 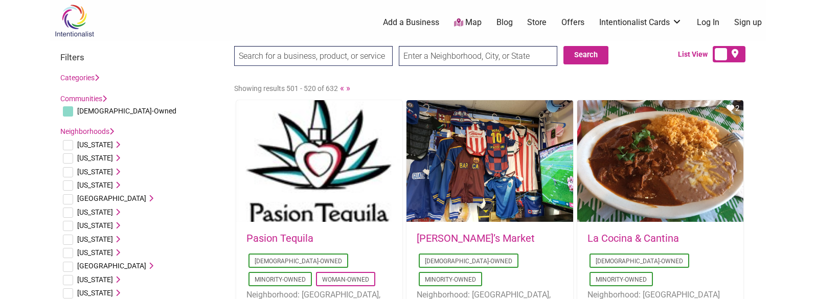 I want to click on a: Map, so click(x=468, y=22).